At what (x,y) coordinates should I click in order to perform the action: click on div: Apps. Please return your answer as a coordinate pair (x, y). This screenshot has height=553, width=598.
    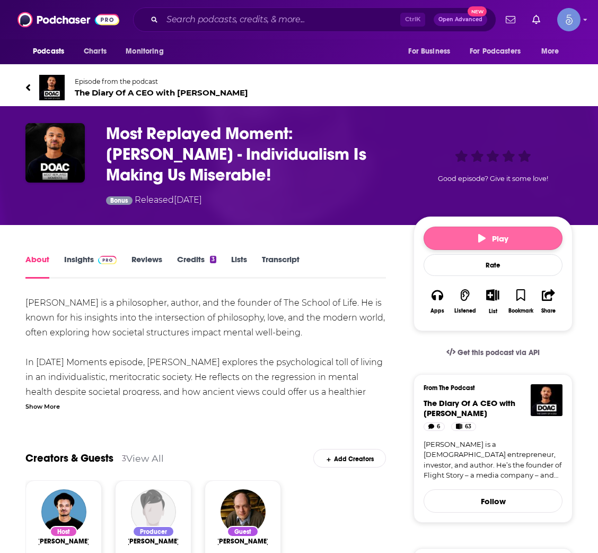
    Looking at the image, I should click on (438, 311).